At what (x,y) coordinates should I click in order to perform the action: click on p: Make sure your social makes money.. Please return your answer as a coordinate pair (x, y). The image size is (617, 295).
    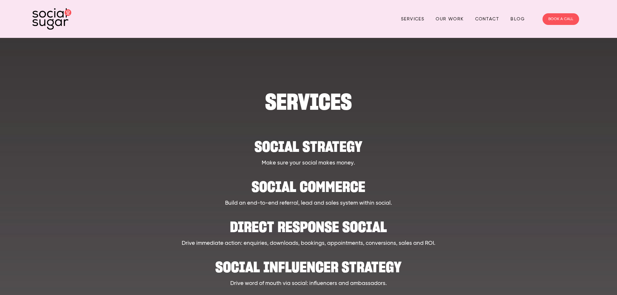
    Looking at the image, I should click on (309, 163).